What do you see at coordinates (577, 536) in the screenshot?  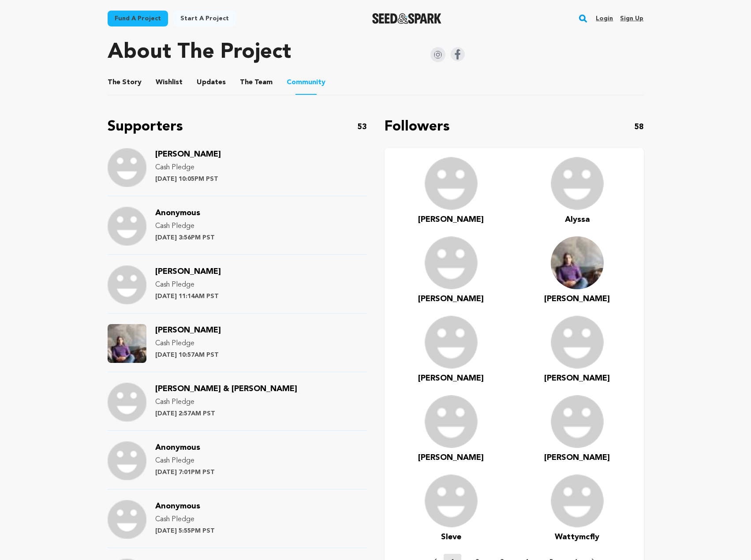 I see `span: Wattymcfly` at bounding box center [577, 536].